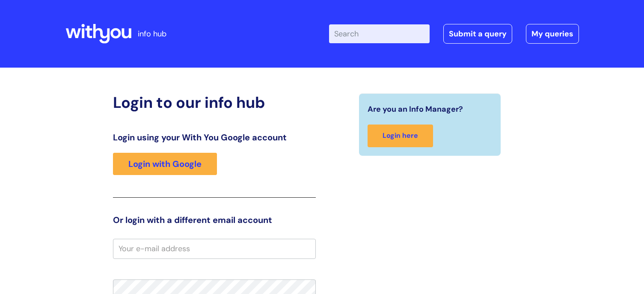 Image resolution: width=644 pixels, height=294 pixels. What do you see at coordinates (215, 220) in the screenshot?
I see `h3: Or login with a different email account` at bounding box center [215, 220].